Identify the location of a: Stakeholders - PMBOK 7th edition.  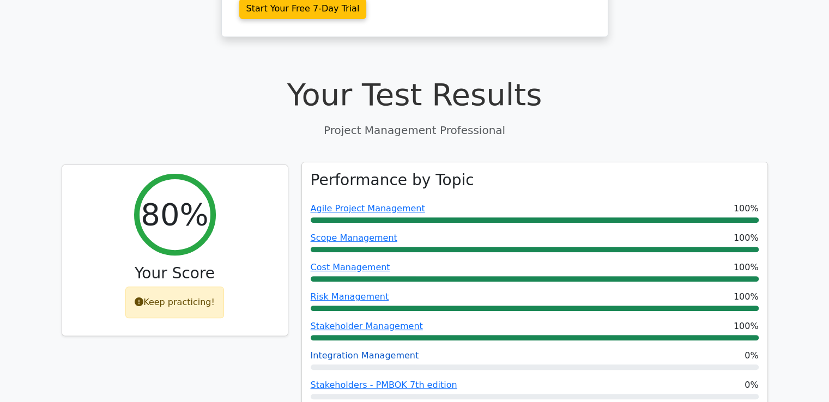
(383, 385).